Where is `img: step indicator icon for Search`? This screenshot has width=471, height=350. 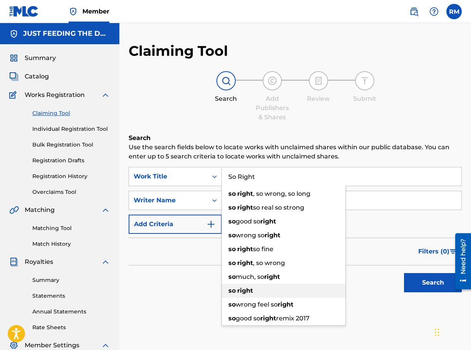
img: step indicator icon for Search is located at coordinates (226, 81).